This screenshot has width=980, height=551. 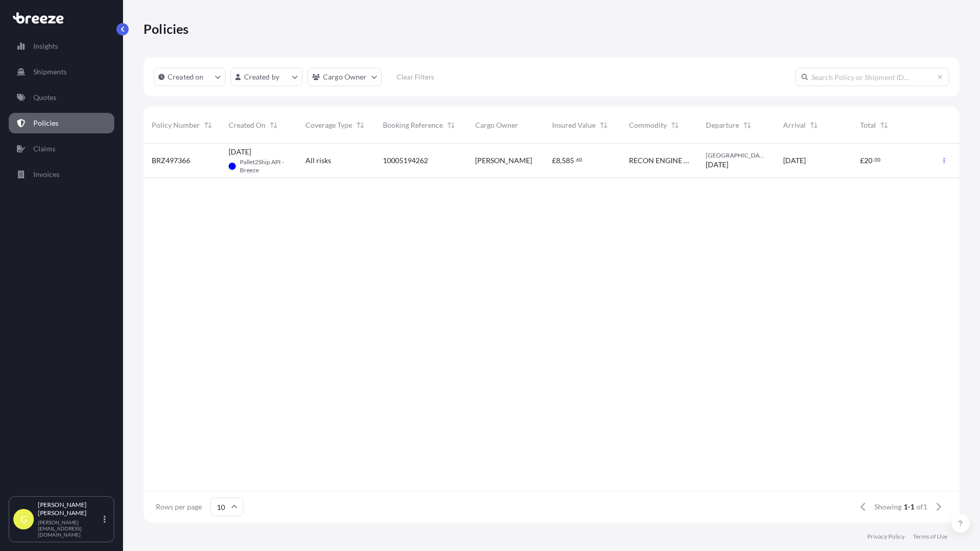 What do you see at coordinates (262, 77) in the screenshot?
I see `p: Created by` at bounding box center [262, 77].